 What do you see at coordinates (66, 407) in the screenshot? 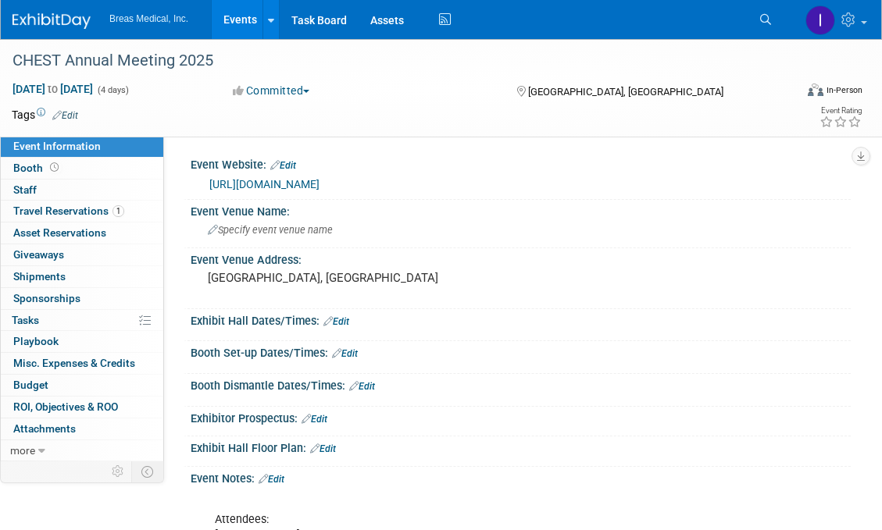
I see `span: ROI, Objectives & ROO` at bounding box center [66, 407].